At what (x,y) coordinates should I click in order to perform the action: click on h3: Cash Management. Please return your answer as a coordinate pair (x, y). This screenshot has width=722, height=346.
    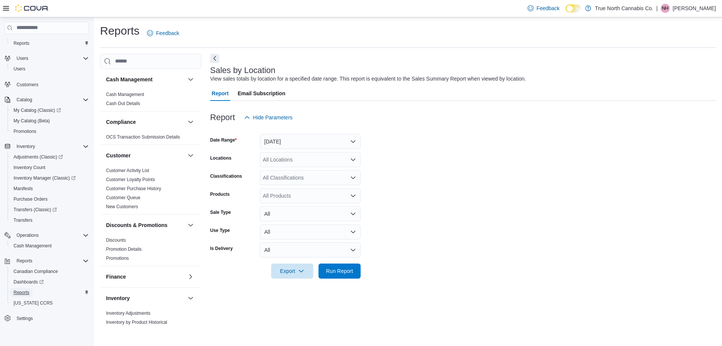
    Looking at the image, I should click on (129, 79).